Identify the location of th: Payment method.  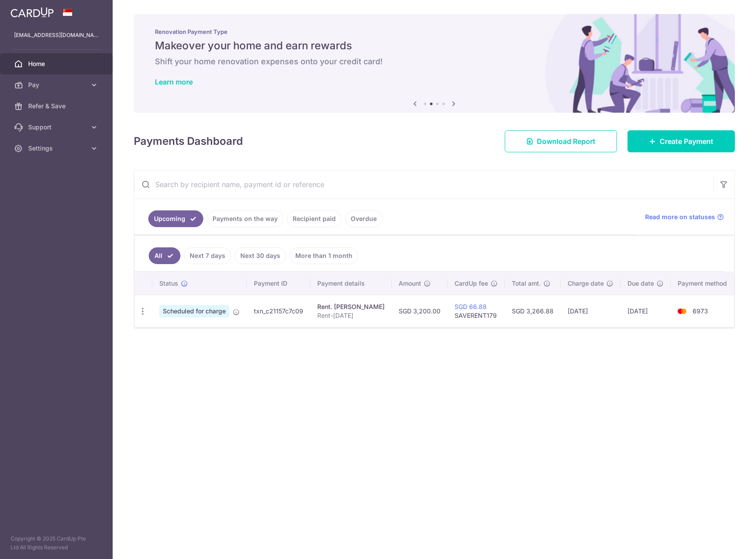
(704, 283).